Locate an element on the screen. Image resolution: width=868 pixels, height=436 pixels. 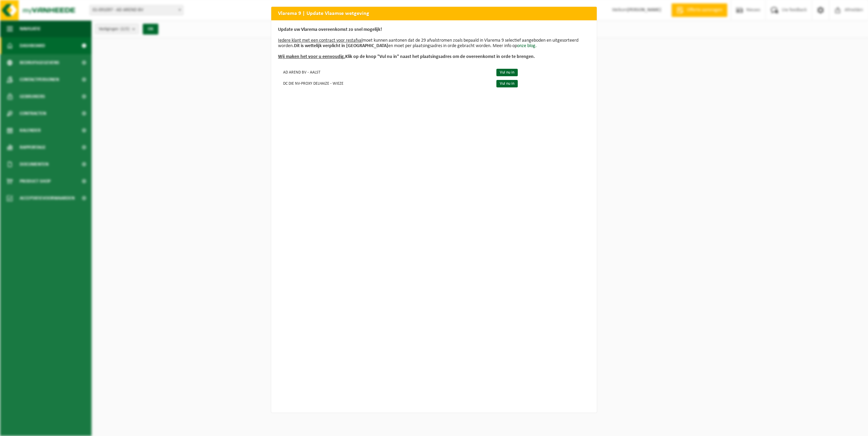
p: moet kunnen aantonen dat de 29 afvalstromen zoals bepaald in Vlarema 9 selectief aangeboden en ui... is located at coordinates (434, 43).